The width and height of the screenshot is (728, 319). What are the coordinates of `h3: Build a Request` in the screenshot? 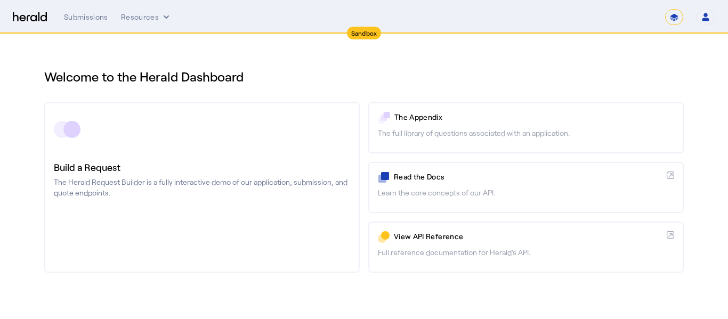 It's located at (202, 167).